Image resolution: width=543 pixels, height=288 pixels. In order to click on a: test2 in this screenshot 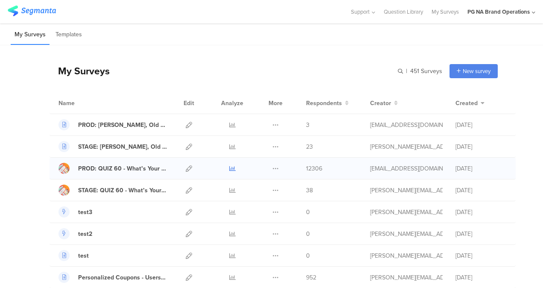, I will do `click(75, 234)`.